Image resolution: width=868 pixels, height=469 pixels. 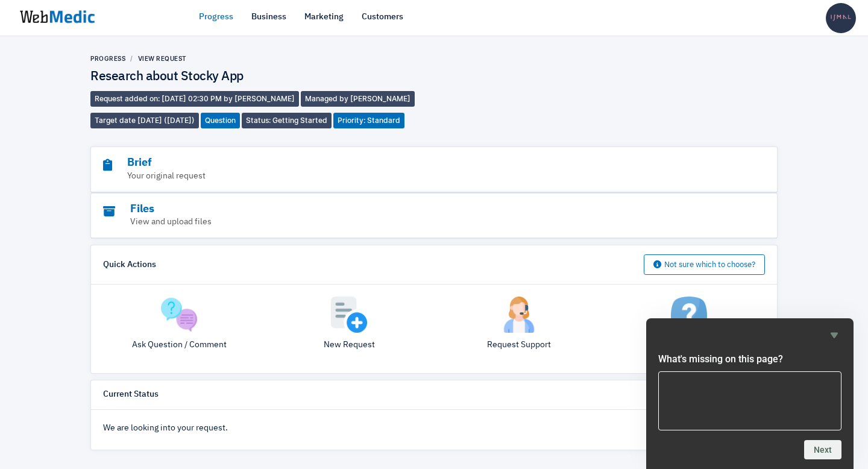 I want to click on h3: Files, so click(x=400, y=209).